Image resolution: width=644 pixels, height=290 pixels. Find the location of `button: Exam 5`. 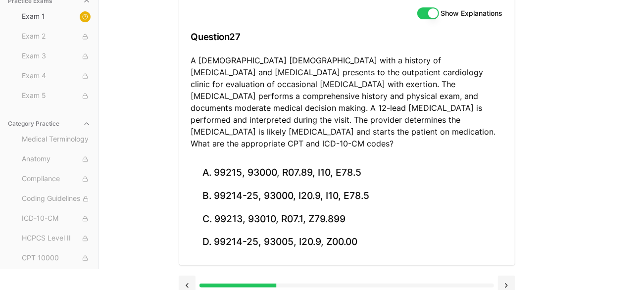

button: Exam 5 is located at coordinates (56, 96).